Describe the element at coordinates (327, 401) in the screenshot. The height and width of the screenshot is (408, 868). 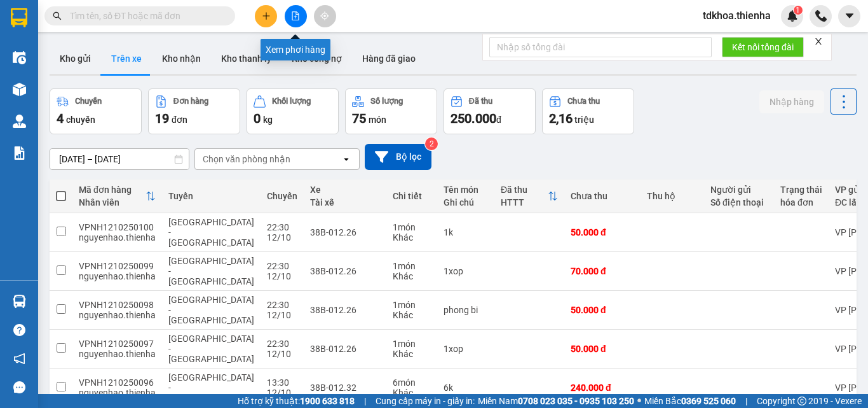
I see `strong: 1900 633 818` at that location.